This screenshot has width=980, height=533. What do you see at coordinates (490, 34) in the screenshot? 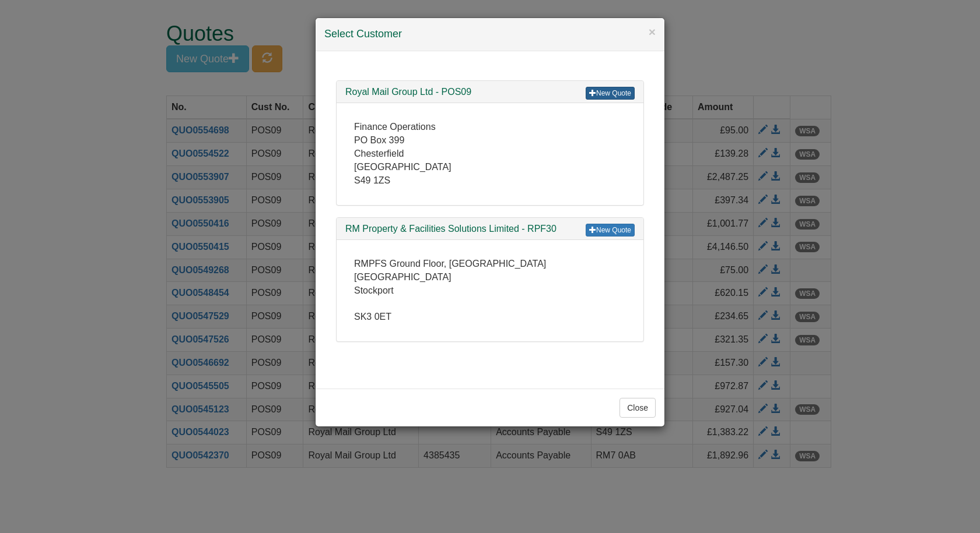
I see `h4: Select Customer` at bounding box center [490, 34].